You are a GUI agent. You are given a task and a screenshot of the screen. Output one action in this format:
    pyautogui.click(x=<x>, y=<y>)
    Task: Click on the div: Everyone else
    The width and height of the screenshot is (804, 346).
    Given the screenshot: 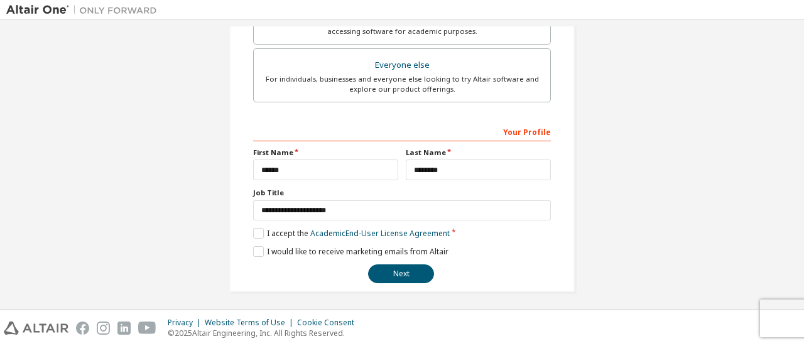 What is the action you would take?
    pyautogui.click(x=402, y=65)
    